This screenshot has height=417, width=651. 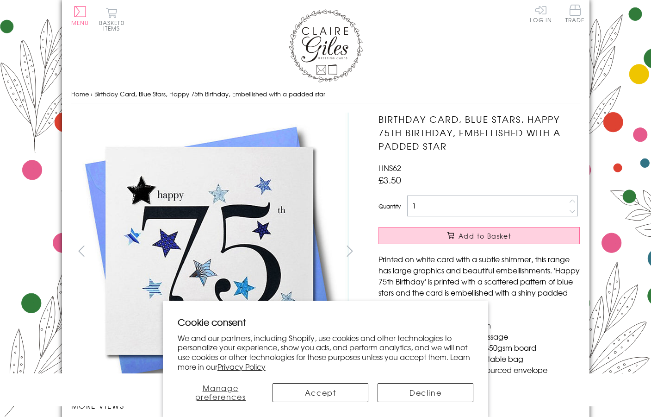 I want to click on a: Trade, so click(x=575, y=14).